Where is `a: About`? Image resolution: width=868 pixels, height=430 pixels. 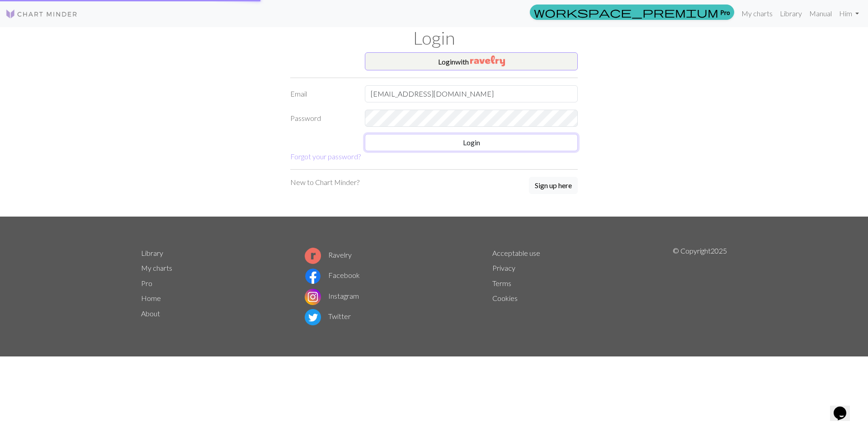
a: About is located at coordinates (151, 313).